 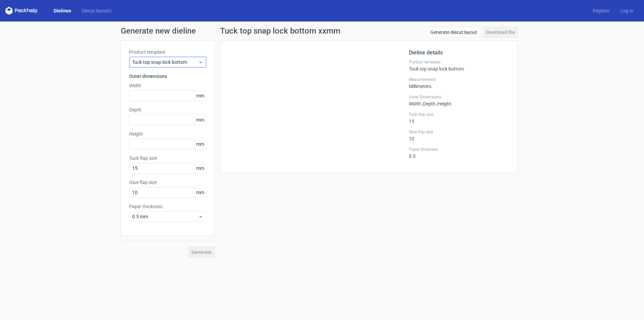 What do you see at coordinates (459, 83) in the screenshot?
I see `div: Millimeters` at bounding box center [459, 83].